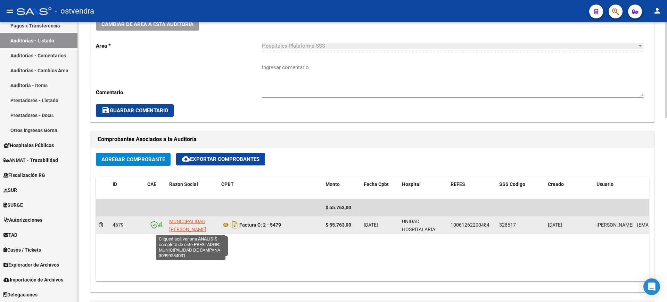 This screenshot has height=302, width=667. Describe the element at coordinates (294, 46) in the screenshot. I see `span: Hospitales Plataforma SSS` at that location.